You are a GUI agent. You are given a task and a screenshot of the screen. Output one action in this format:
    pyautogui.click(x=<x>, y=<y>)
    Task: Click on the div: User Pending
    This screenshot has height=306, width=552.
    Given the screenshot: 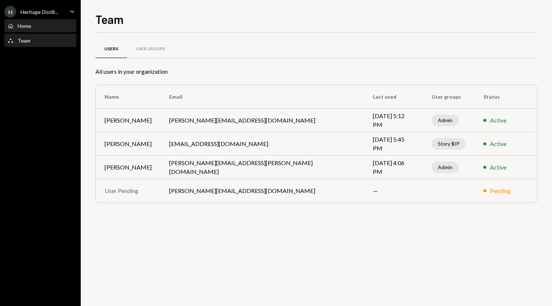 What is the action you would take?
    pyautogui.click(x=128, y=191)
    